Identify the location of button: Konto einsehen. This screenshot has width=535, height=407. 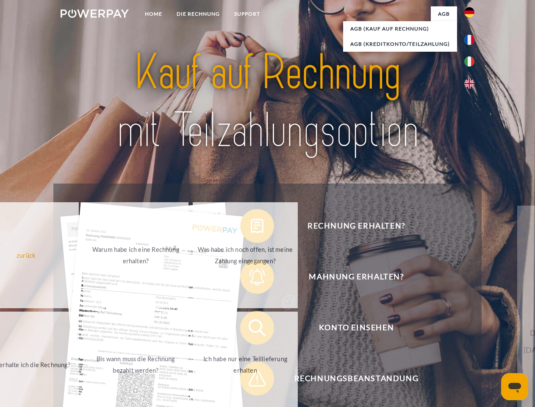
(350, 327).